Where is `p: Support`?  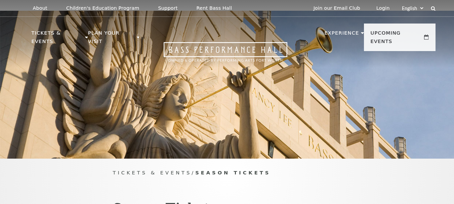
p: Support is located at coordinates (168, 8).